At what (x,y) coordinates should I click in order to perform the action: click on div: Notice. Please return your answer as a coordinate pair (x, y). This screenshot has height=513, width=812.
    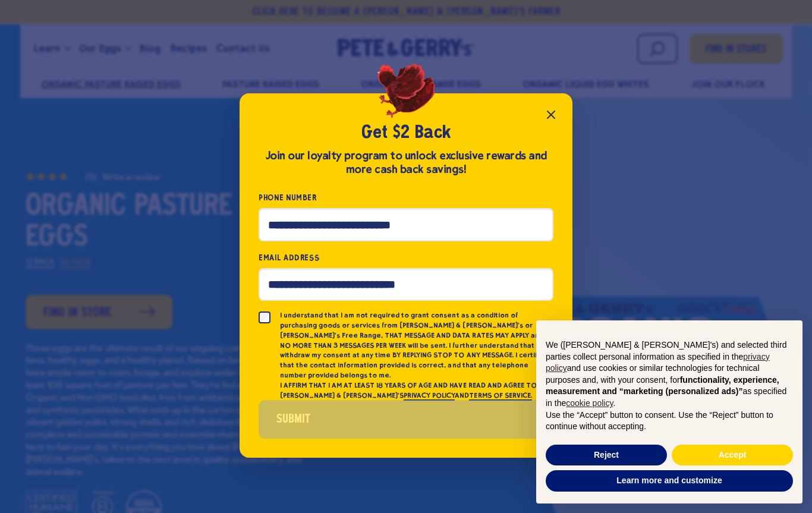
    Looking at the image, I should click on (669, 412).